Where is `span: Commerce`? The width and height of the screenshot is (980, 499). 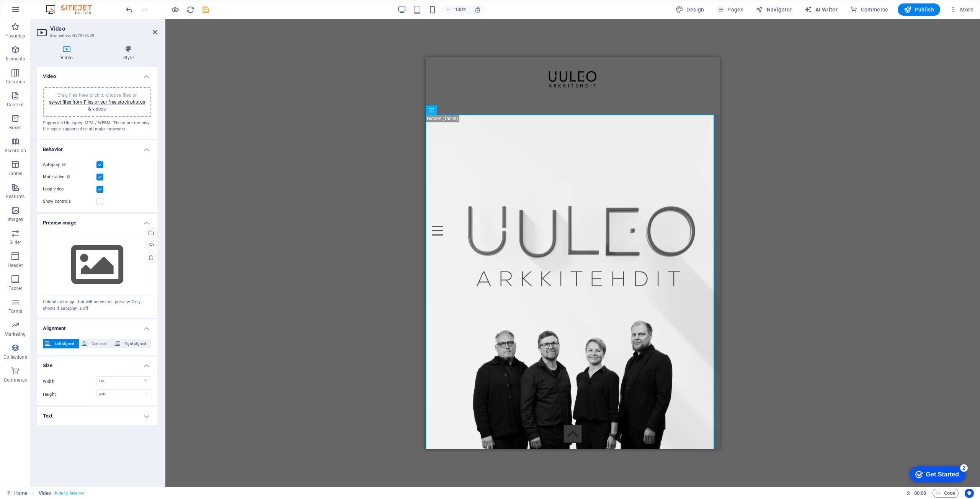
span: Commerce is located at coordinates (870, 10).